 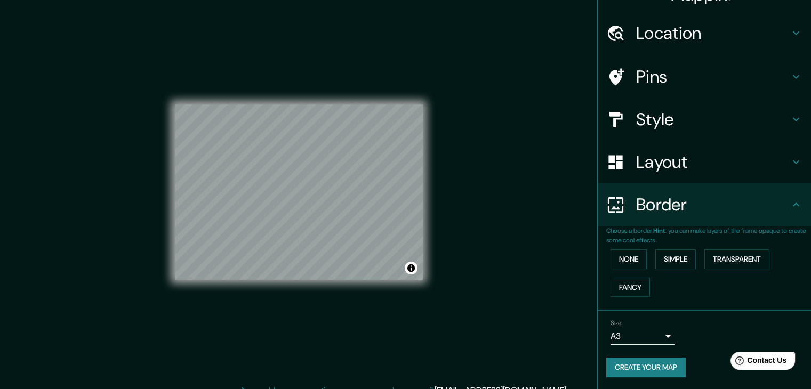 I want to click on h4: Layout, so click(x=713, y=162).